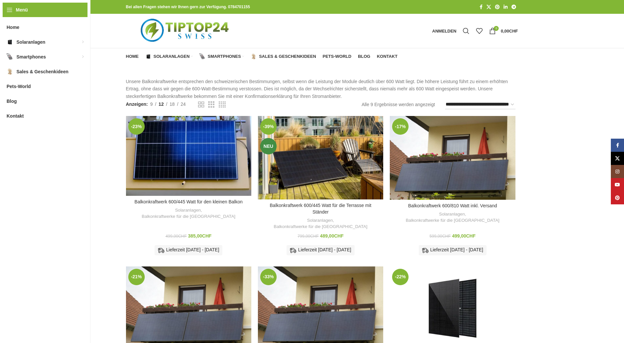 This screenshot has width=624, height=343. Describe the element at coordinates (211, 105) in the screenshot. I see `a: Rasteransicht 3` at that location.